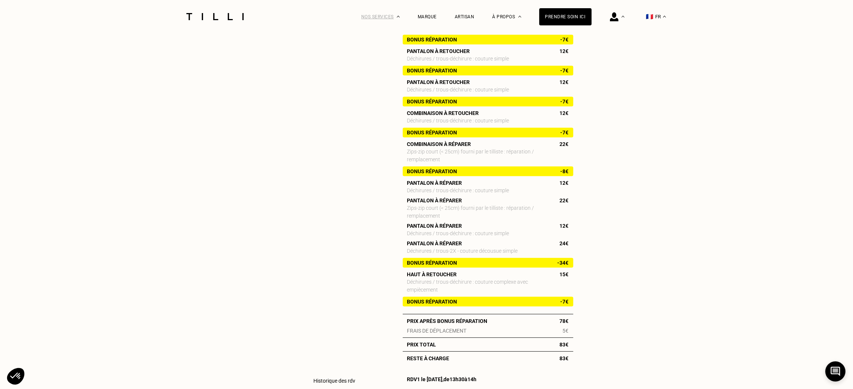  I want to click on p: Prix après bonus réparation, so click(447, 321).